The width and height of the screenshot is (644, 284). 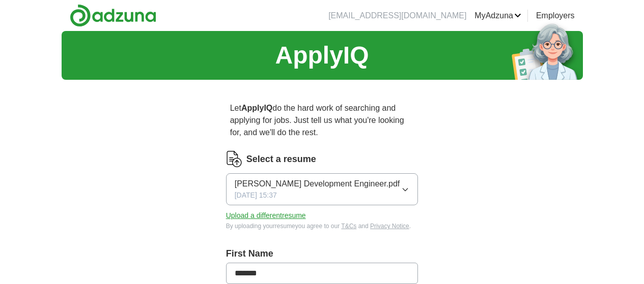 I want to click on a: T&Cs, so click(x=349, y=226).